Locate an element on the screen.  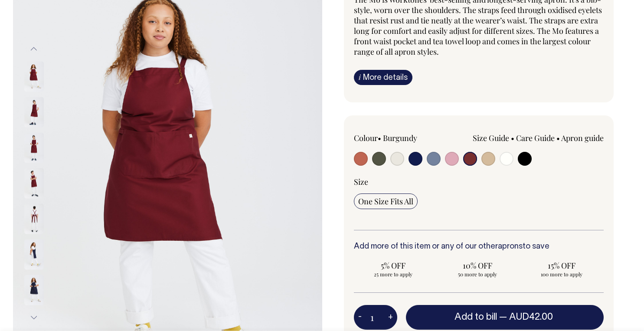
input: 15% OFF 100 more to apply is located at coordinates (561, 269).